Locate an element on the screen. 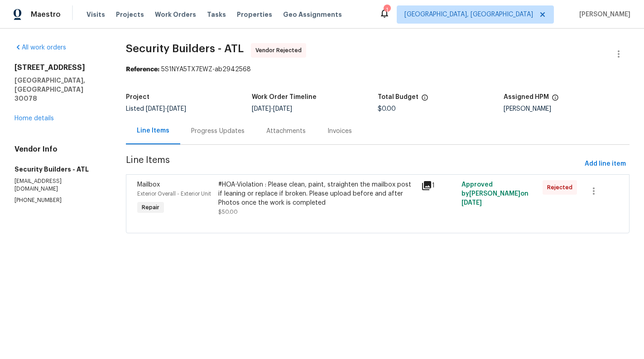 This screenshot has height=359, width=644. span: Properties is located at coordinates (255, 14).